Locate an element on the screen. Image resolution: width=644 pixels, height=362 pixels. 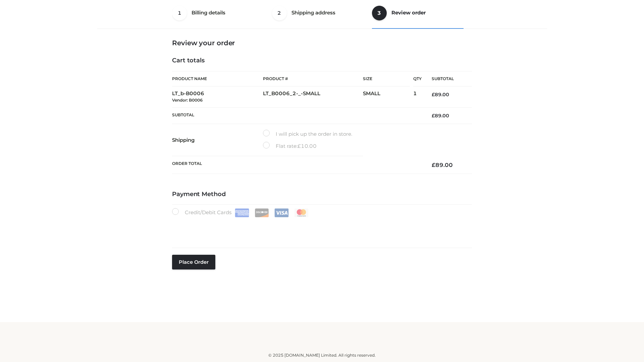
h4: Payment Method is located at coordinates (322, 194).